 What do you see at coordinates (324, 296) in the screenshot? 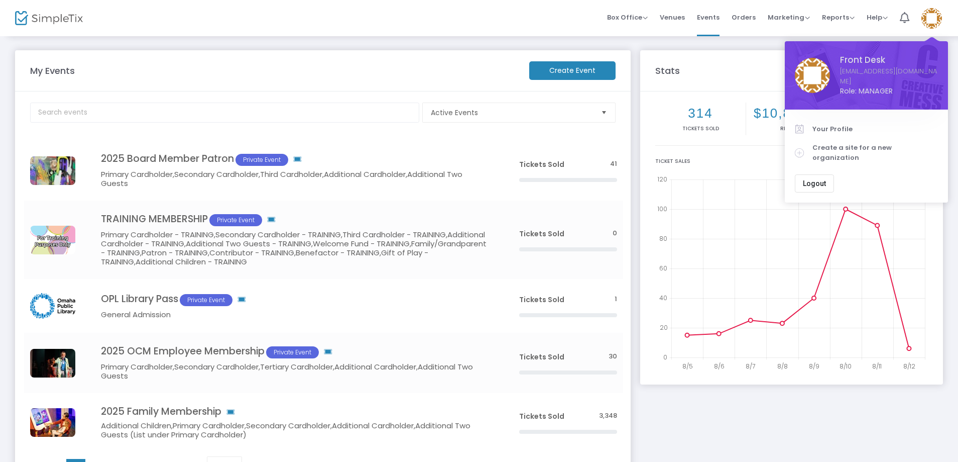
I see `div: Data table` at bounding box center [324, 296].